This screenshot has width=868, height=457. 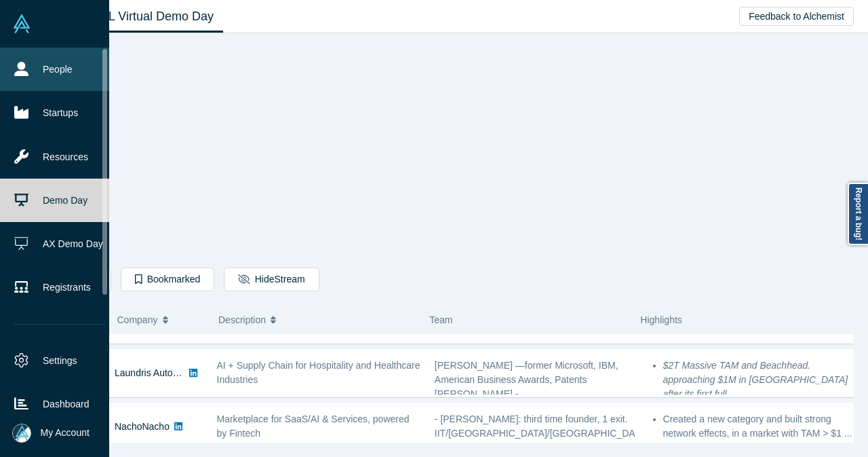 I want to click on span: My Account, so click(x=65, y=433).